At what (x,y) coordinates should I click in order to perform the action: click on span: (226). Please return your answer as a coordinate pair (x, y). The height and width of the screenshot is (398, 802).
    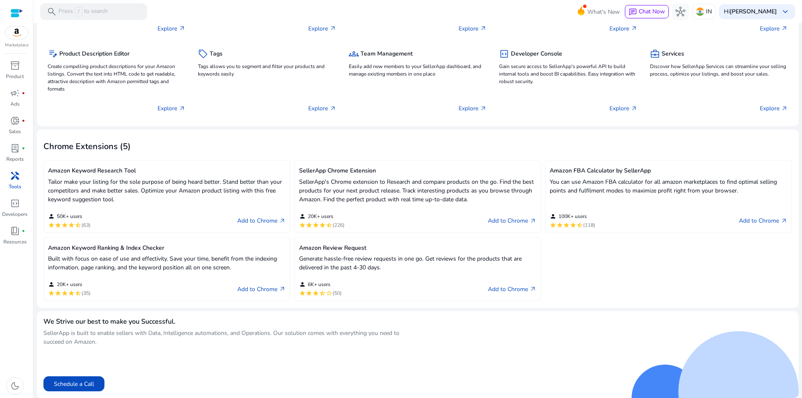
    Looking at the image, I should click on (338, 225).